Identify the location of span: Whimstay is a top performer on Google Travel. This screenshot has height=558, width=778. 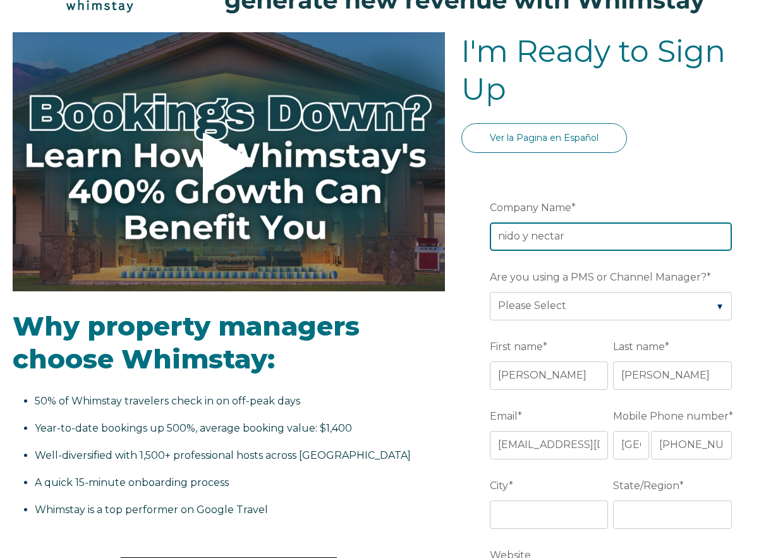
(151, 510).